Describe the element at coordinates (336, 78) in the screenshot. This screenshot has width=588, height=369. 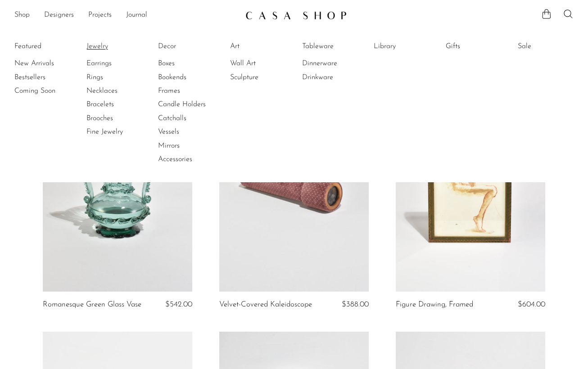
I see `a: Drinkware` at that location.